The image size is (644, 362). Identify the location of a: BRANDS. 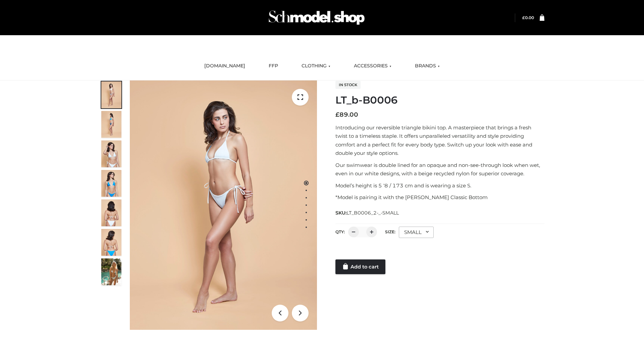
(427, 66).